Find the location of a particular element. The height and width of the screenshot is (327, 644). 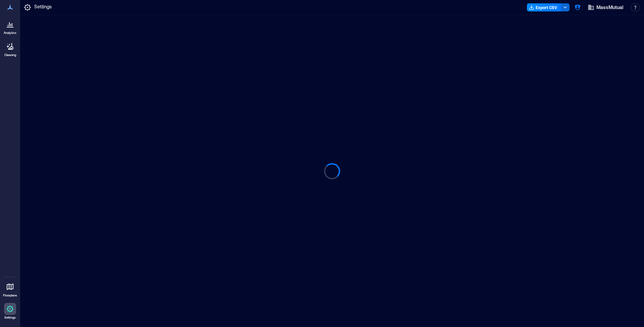

span: MassMutual is located at coordinates (610, 7).